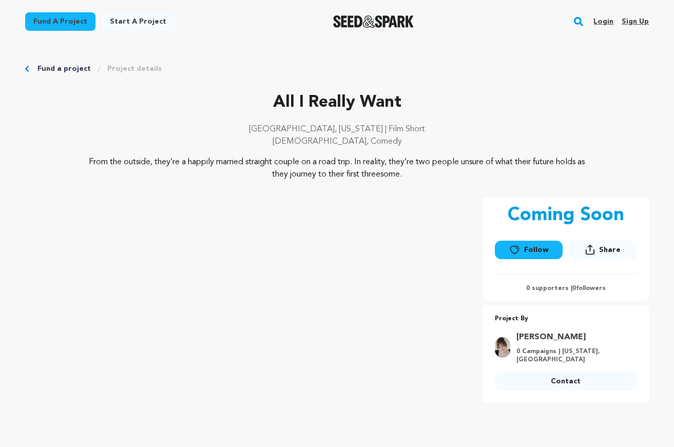  Describe the element at coordinates (373, 22) in the screenshot. I see `img: Seed&Spark Logo Dark Mode` at that location.